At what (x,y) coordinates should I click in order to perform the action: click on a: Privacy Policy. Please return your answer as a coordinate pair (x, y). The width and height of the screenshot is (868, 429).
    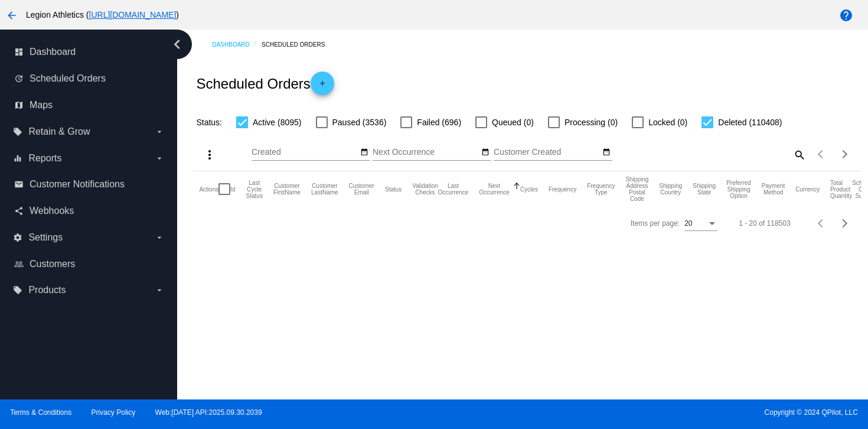
    Looking at the image, I should click on (113, 412).